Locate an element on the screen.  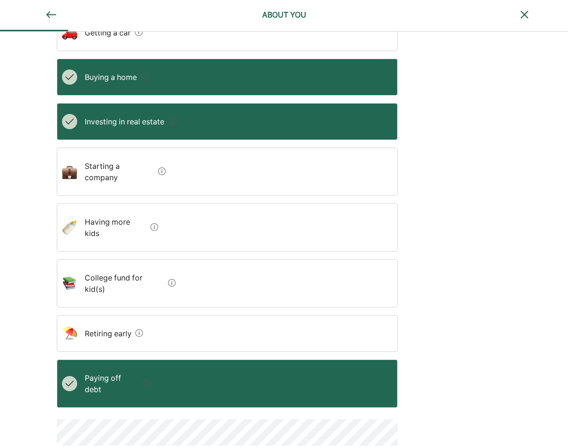
div: Having more kids is located at coordinates (112, 228).